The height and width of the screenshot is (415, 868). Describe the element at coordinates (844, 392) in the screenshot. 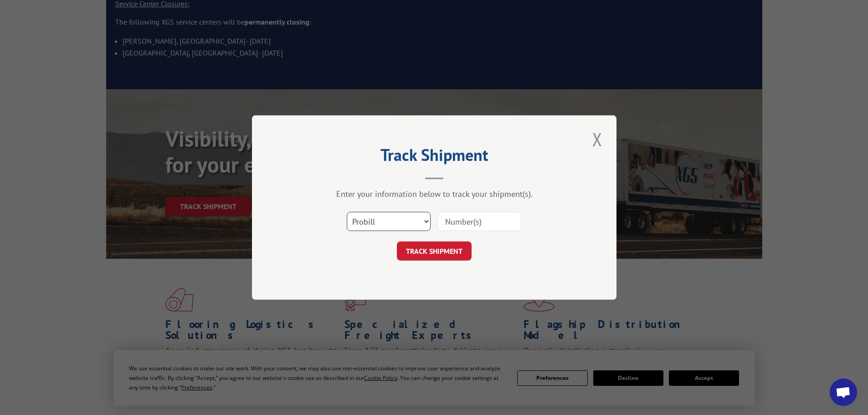

I see `a: Open chat` at that location.